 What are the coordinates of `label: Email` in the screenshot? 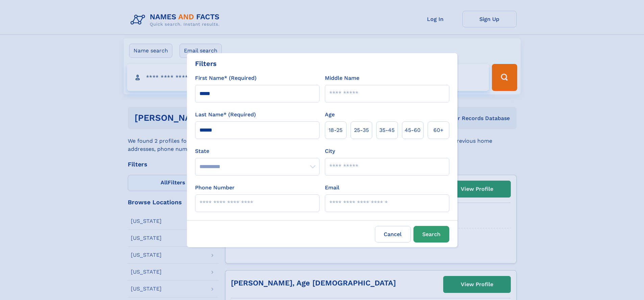 It's located at (333, 188).